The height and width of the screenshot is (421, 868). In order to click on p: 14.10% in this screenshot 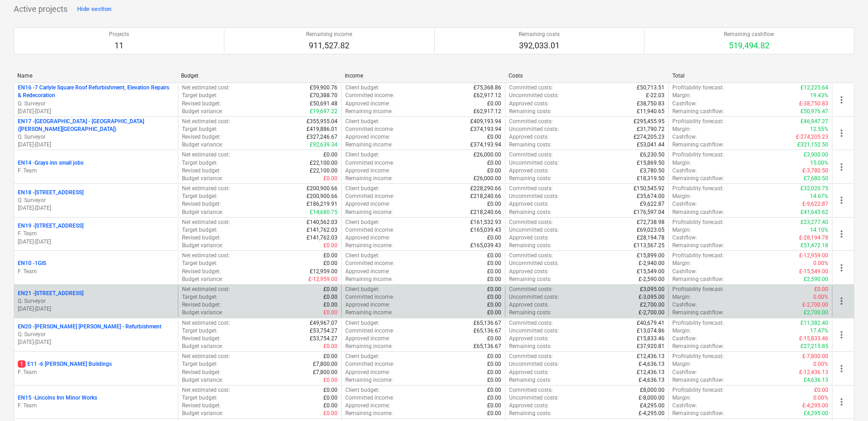, I will do `click(820, 230)`.